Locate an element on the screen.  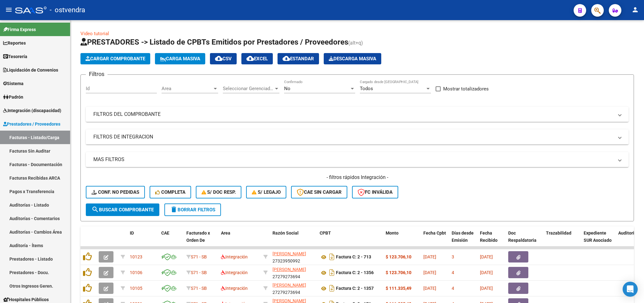
h3: Filtros is located at coordinates (97, 74).